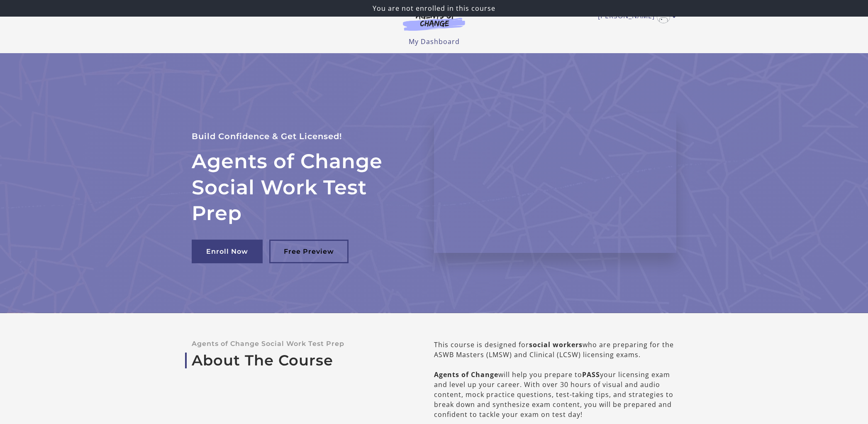 The height and width of the screenshot is (424, 868). What do you see at coordinates (434, 42) in the screenshot?
I see `a: My Dashboard` at bounding box center [434, 42].